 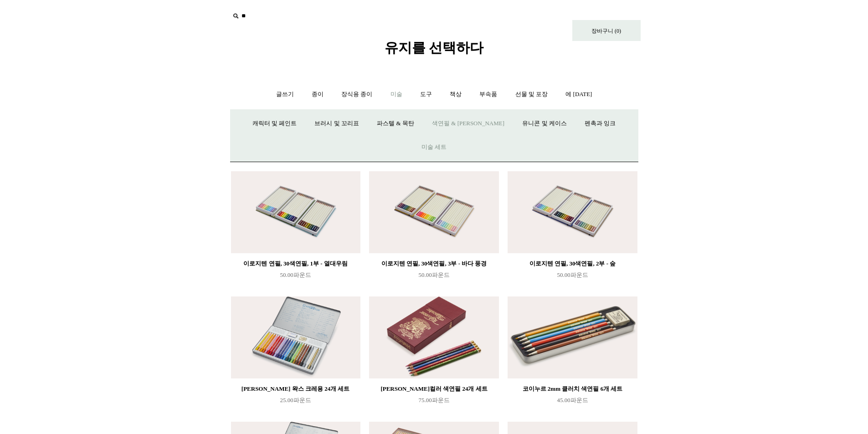 What do you see at coordinates (357, 94) in the screenshot?
I see `a: 장식용 종이` at bounding box center [357, 94].